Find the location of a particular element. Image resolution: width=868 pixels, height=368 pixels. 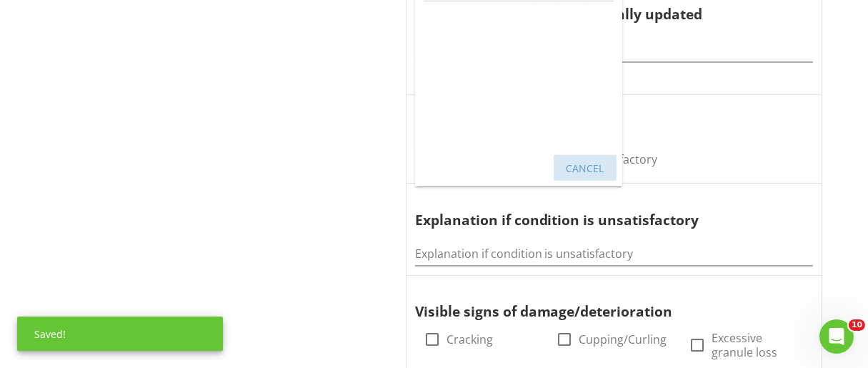

label: Cracking is located at coordinates (469, 340).